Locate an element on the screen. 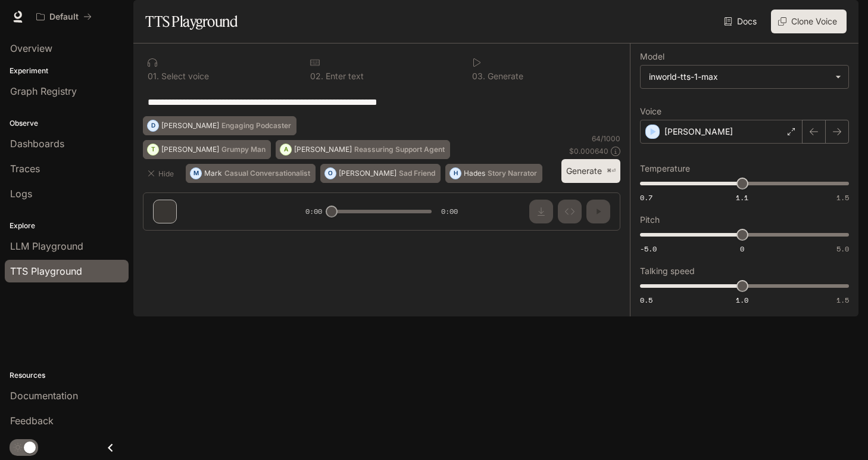  p: Reassuring Support Agent is located at coordinates (399, 149).